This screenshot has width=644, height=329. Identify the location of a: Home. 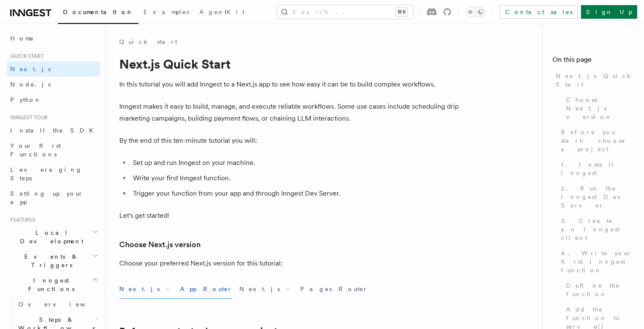
(53, 38).